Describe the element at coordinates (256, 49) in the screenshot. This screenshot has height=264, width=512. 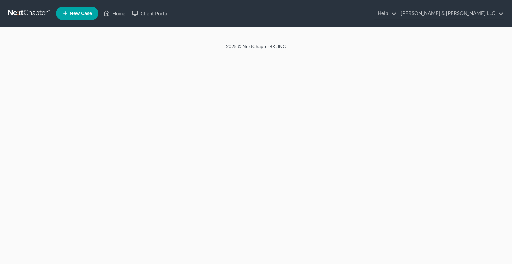
I see `div: 2025 © NextChapterBK, INC` at that location.